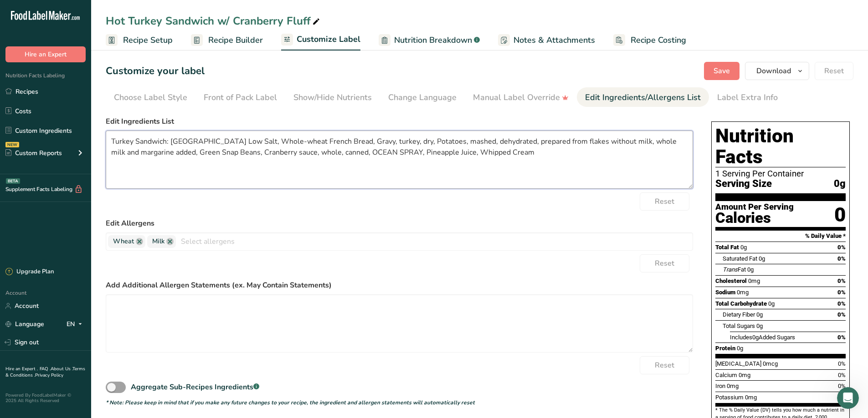 This screenshot has width=868, height=418. I want to click on a: FAQ ., so click(45, 369).